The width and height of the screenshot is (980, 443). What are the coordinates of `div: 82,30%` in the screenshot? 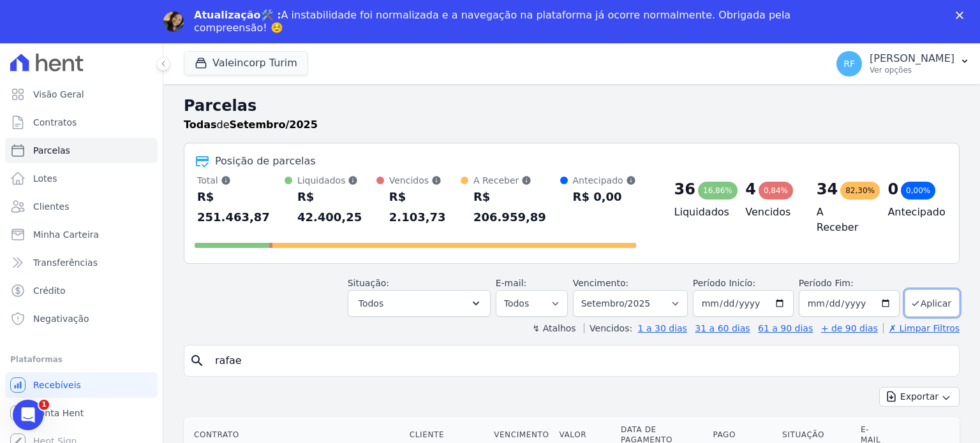 It's located at (860, 191).